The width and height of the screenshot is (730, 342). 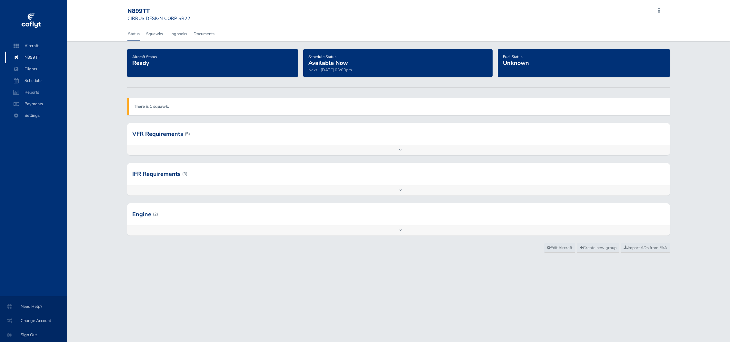 I want to click on a: Import ADs from FAA, so click(x=646, y=248).